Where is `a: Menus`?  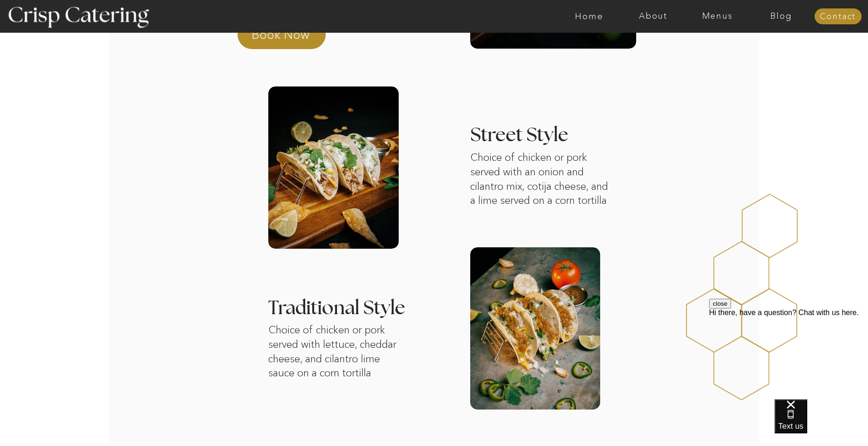 a: Menus is located at coordinates (717, 17).